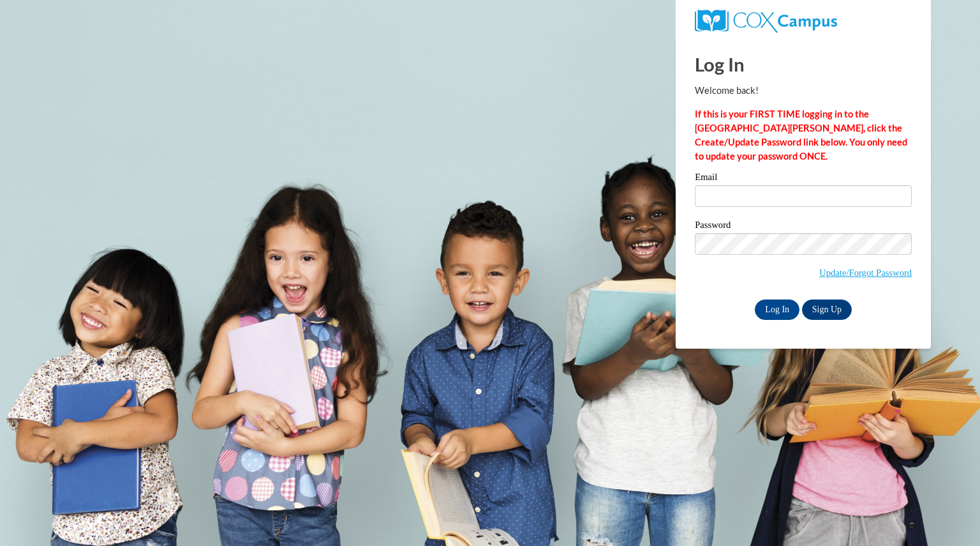  What do you see at coordinates (804, 179) in the screenshot?
I see `label: Email` at bounding box center [804, 179].